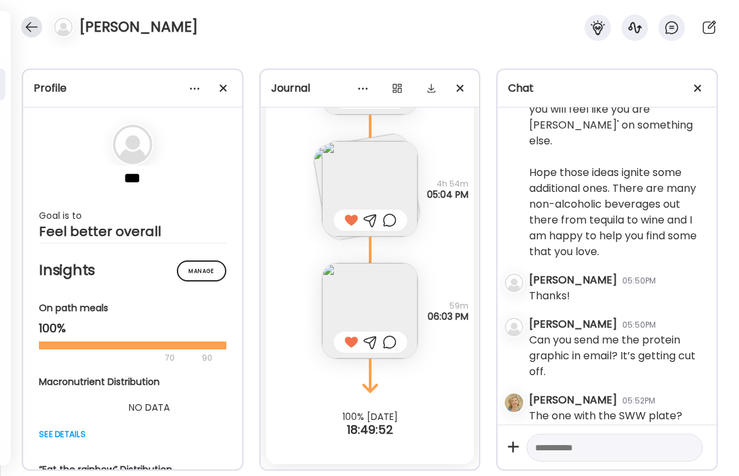 The image size is (739, 476). I want to click on h2: Insights, so click(133, 270).